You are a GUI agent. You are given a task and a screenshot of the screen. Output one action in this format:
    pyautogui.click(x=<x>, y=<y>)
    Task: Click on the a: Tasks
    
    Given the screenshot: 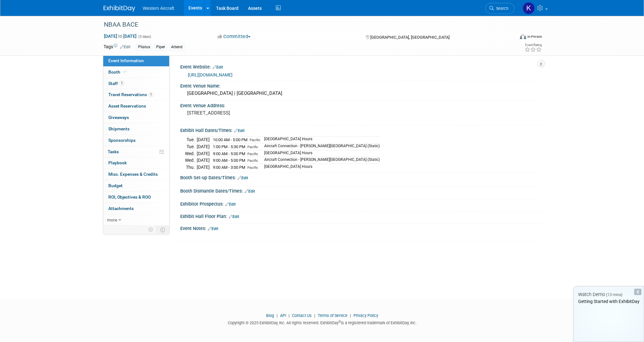 What is the action you would take?
    pyautogui.click(x=136, y=152)
    